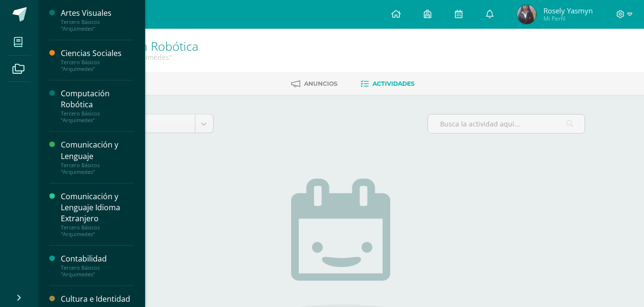 Image resolution: width=644 pixels, height=307 pixels. I want to click on a: Actividades, so click(387, 84).